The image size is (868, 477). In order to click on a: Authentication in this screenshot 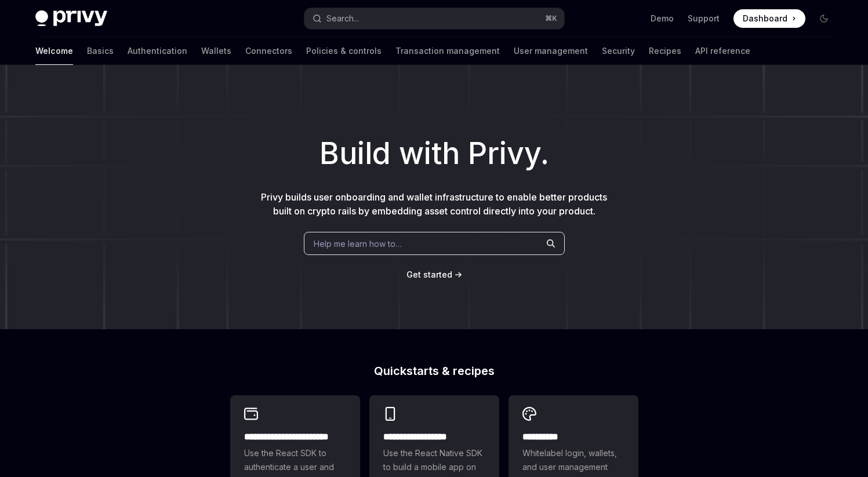, I will do `click(157, 51)`.